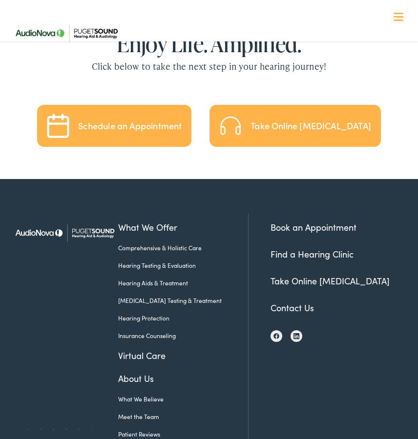  What do you see at coordinates (58, 126) in the screenshot?
I see `img: Schedule an Appointment` at bounding box center [58, 126].